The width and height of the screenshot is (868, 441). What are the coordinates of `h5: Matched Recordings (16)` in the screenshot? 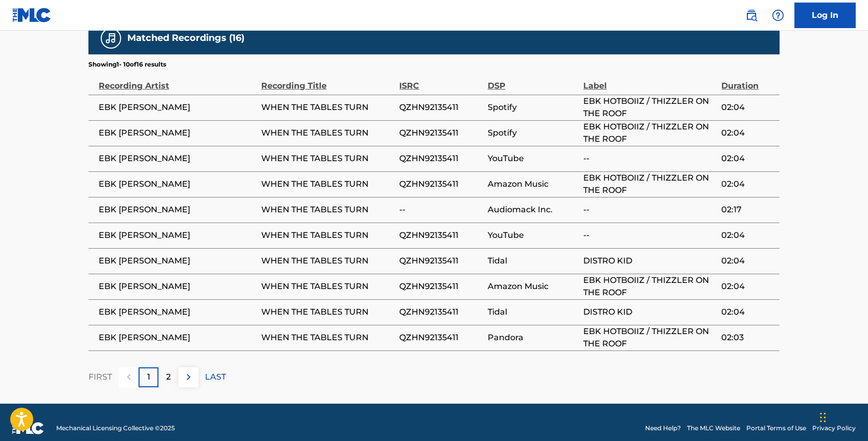 It's located at (185, 38).